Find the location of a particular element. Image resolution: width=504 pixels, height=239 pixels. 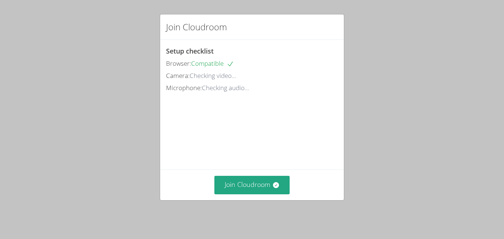

span: Compatible is located at coordinates (212, 63).